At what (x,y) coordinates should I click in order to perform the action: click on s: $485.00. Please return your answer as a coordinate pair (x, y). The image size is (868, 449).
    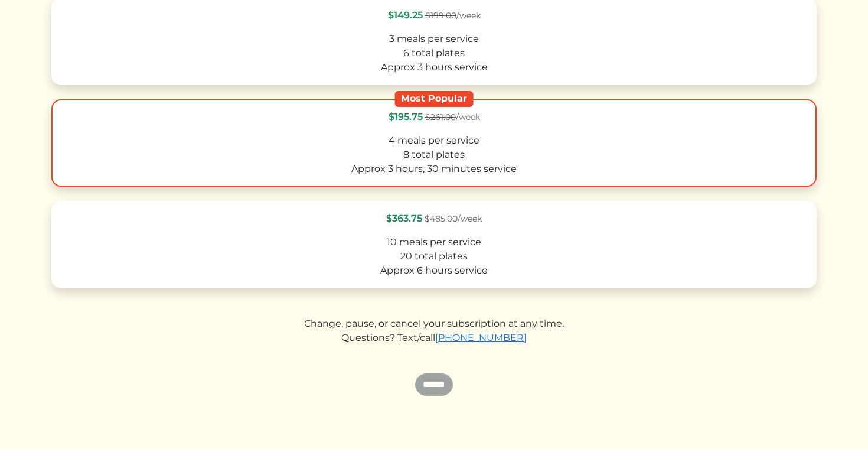
    Looking at the image, I should click on (441, 218).